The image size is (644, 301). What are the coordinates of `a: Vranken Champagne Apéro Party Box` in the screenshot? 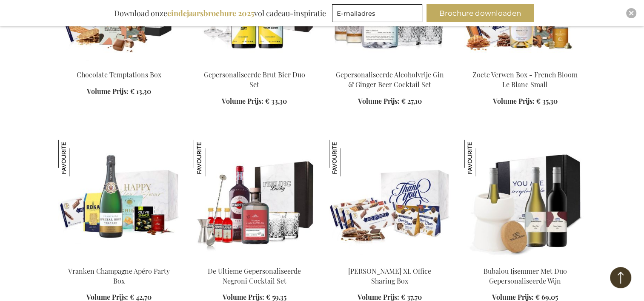 It's located at (119, 276).